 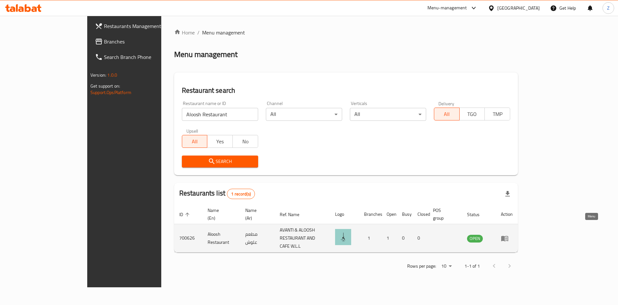 I want to click on span: No, so click(x=245, y=141).